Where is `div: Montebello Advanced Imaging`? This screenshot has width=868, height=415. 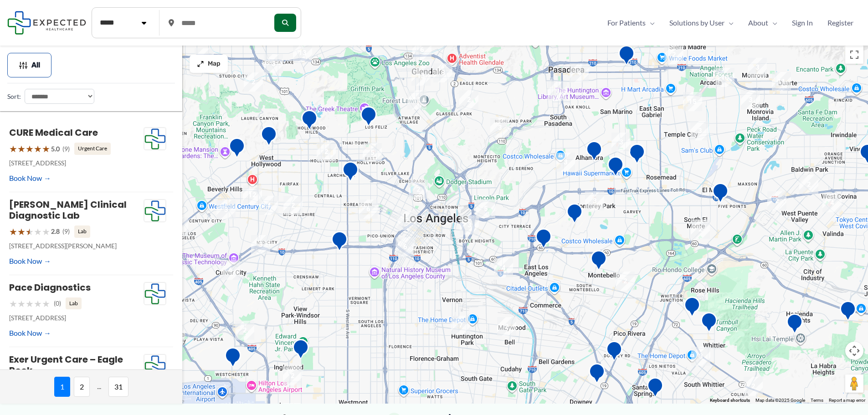
div: Montebello Advanced Imaging is located at coordinates (599, 261).